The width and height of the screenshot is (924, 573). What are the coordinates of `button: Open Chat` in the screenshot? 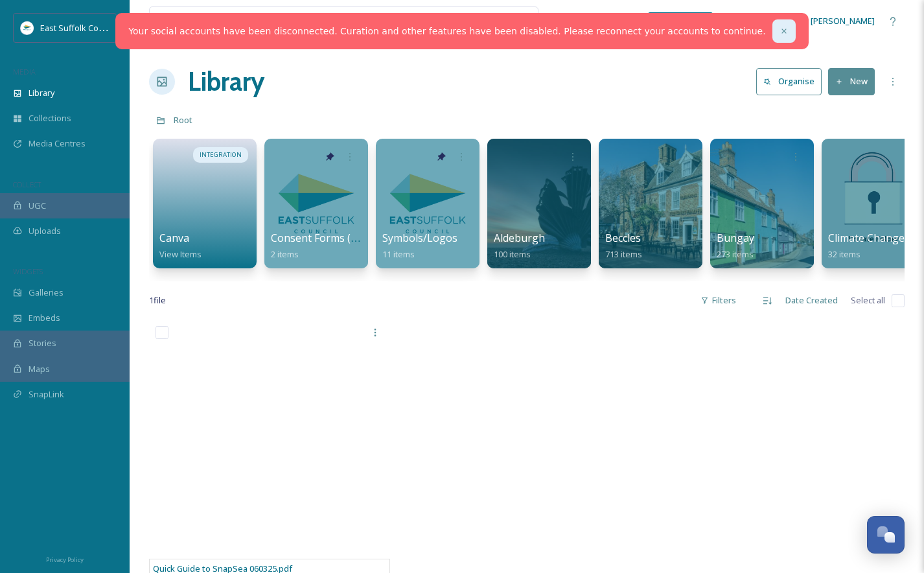 It's located at (886, 535).